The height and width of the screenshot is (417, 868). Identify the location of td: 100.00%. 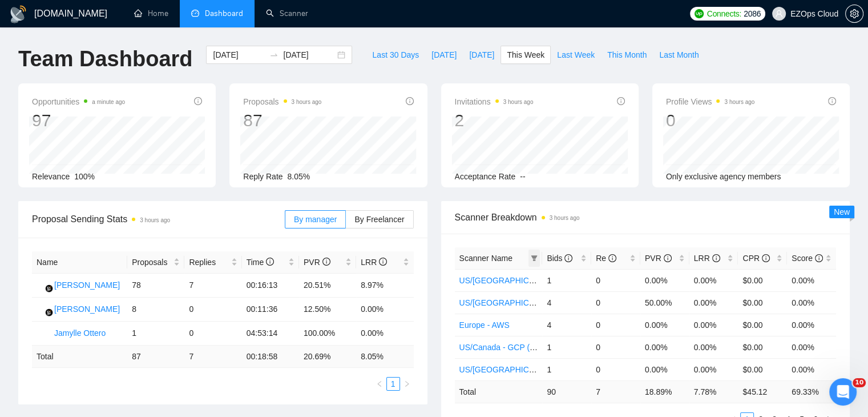
(328, 334).